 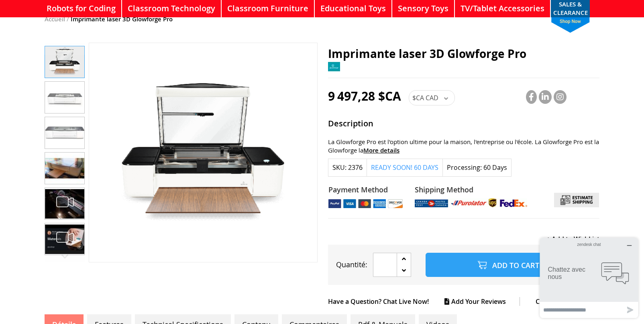 What do you see at coordinates (334, 66) in the screenshot?
I see `img: Glowforge` at bounding box center [334, 66].